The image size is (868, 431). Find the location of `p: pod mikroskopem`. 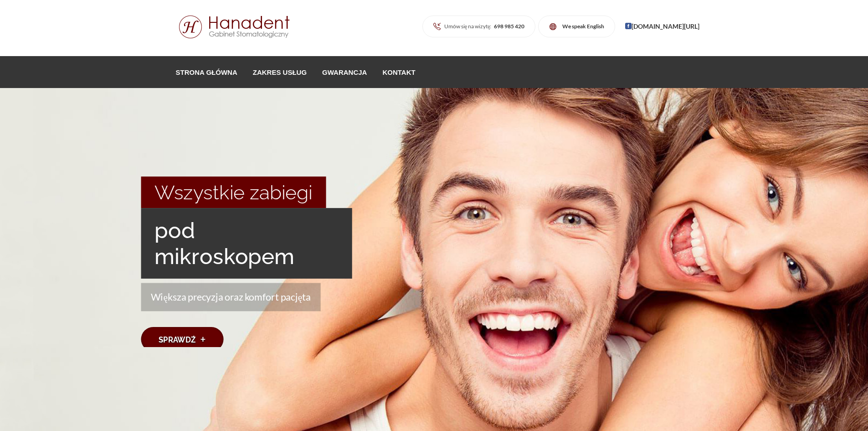

p: pod mikroskopem is located at coordinates (247, 243).